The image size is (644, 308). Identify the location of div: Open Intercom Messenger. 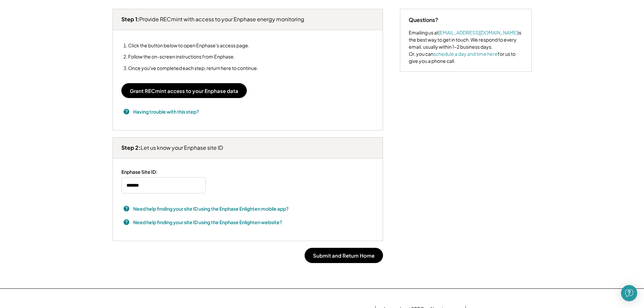
(629, 293).